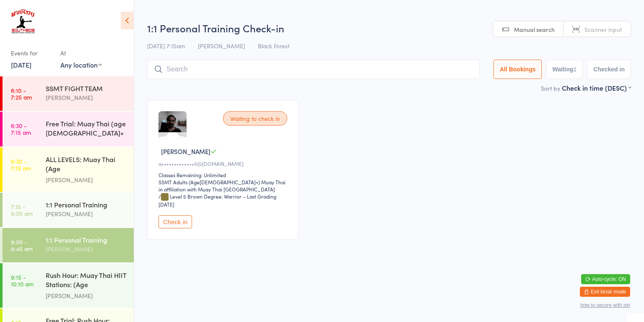 This screenshot has height=322, width=644. Describe the element at coordinates (31, 53) in the screenshot. I see `div: Events for` at that location.